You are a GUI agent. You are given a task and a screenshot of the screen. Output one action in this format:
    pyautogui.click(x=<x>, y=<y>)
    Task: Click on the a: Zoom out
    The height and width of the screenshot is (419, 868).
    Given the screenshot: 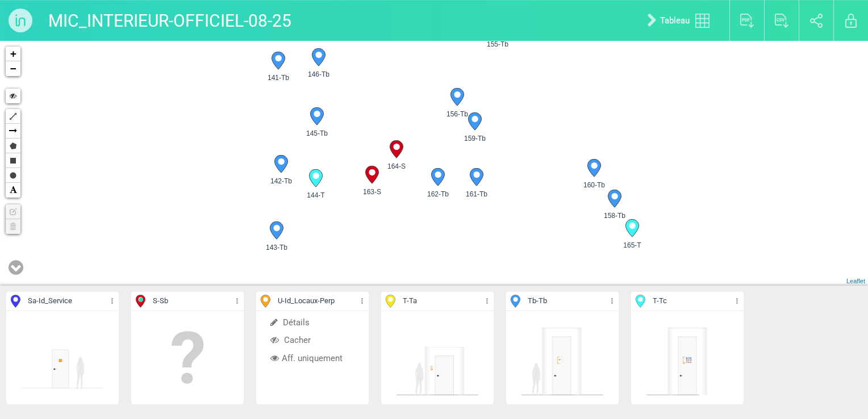 What is the action you would take?
    pyautogui.click(x=13, y=68)
    